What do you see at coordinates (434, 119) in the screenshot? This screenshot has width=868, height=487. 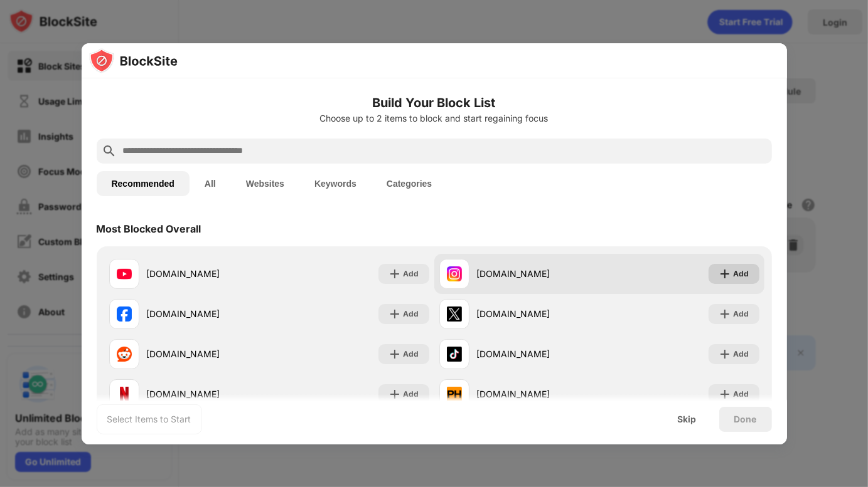 I see `div: Choose up to 2 items to block and start regaining focus` at bounding box center [434, 119].